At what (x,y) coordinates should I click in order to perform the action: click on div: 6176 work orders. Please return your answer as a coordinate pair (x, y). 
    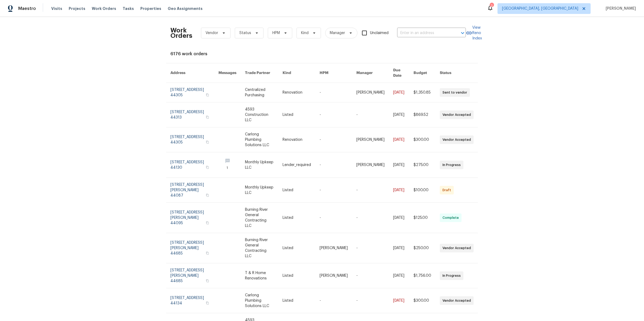
    Looking at the image, I should click on (322, 54).